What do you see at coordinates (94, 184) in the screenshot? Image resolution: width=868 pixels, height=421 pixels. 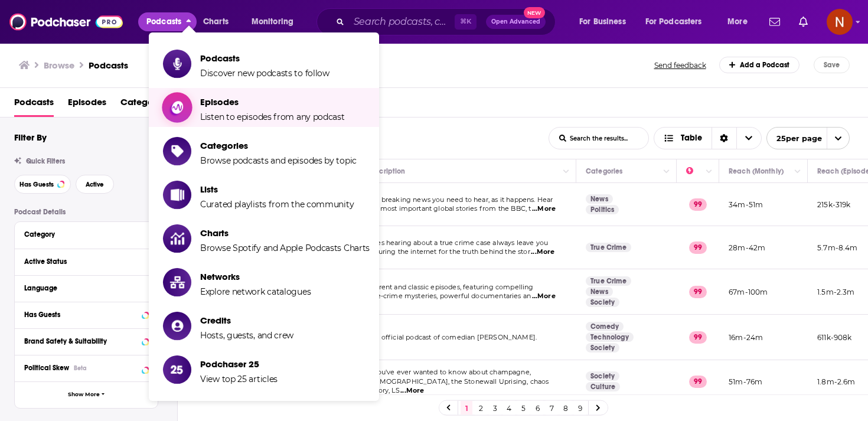 I see `span: Active` at bounding box center [94, 184].